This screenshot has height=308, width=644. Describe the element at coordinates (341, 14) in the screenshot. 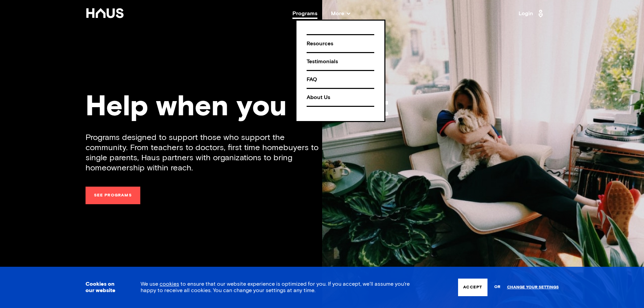

I see `span: More` at that location.